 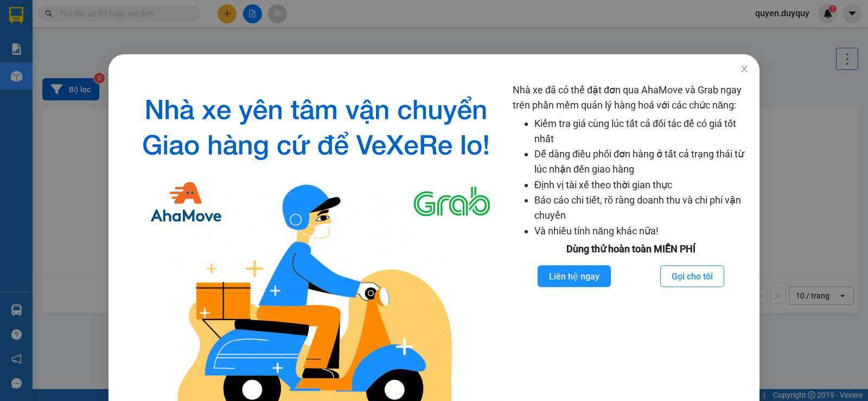 What do you see at coordinates (641, 185) in the screenshot?
I see `li: Định vị tài xế theo thời gian thực` at bounding box center [641, 185].